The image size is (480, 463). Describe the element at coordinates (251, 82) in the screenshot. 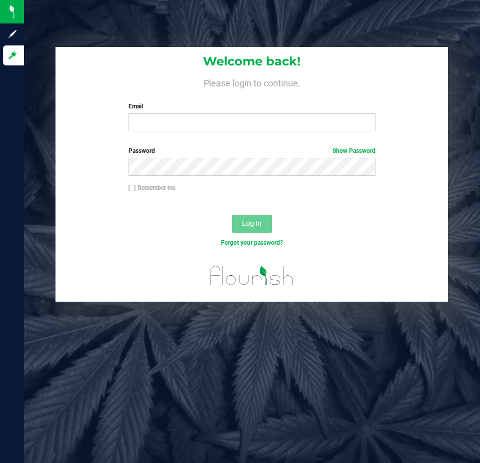

I see `h4: Please login to continue.` at that location.